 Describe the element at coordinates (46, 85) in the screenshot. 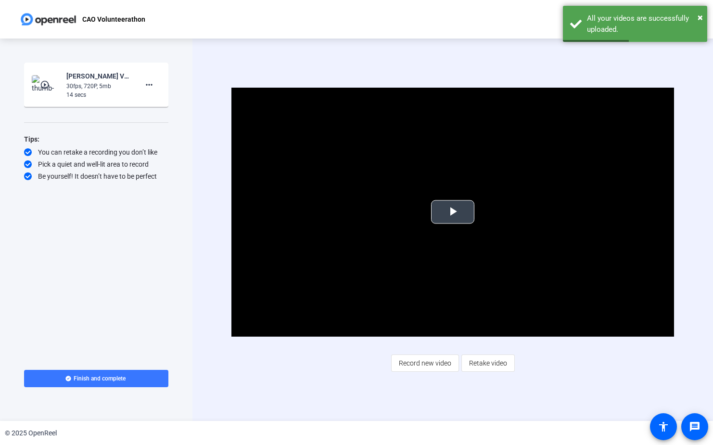

I see `img: thumb-nail` at that location.